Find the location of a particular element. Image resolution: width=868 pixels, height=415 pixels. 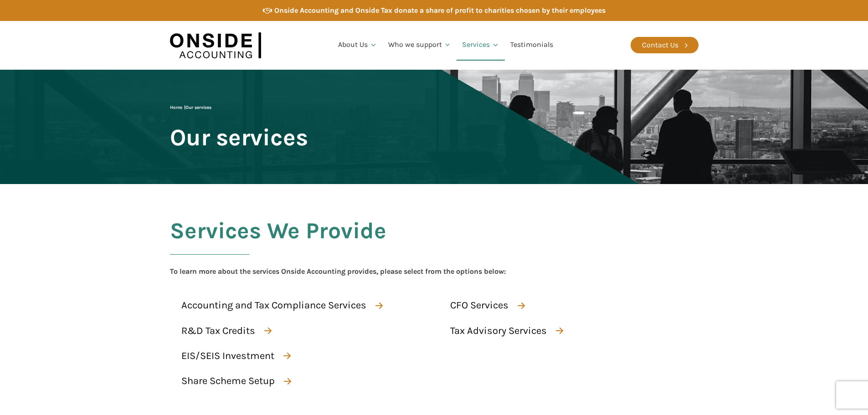

a: R&D Tax Credits is located at coordinates (224, 330).